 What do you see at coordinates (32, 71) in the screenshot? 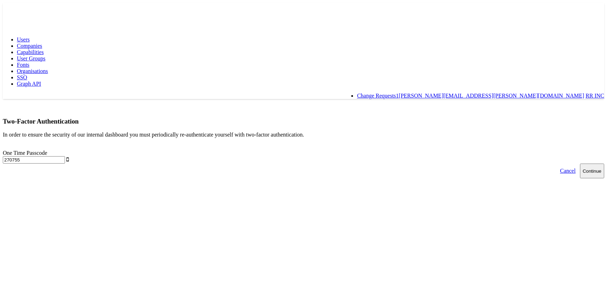
I see `span: Organisations` at bounding box center [32, 71].